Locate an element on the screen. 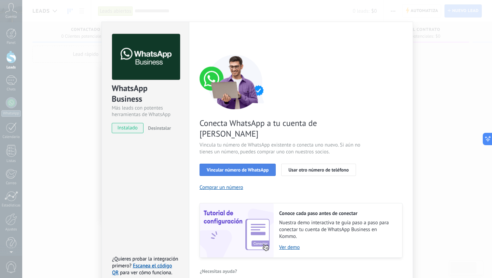 The image size is (492, 278). button: Desinstalar is located at coordinates (158, 128).